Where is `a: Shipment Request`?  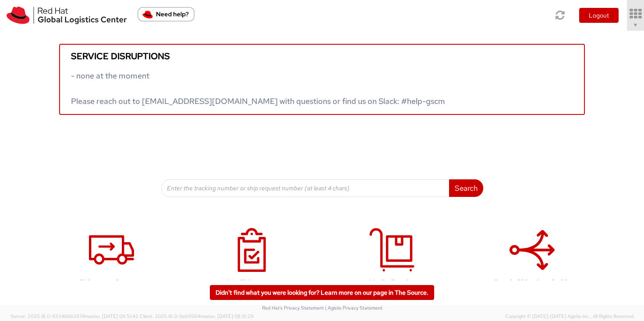
a: Shipment Request is located at coordinates (112, 260).